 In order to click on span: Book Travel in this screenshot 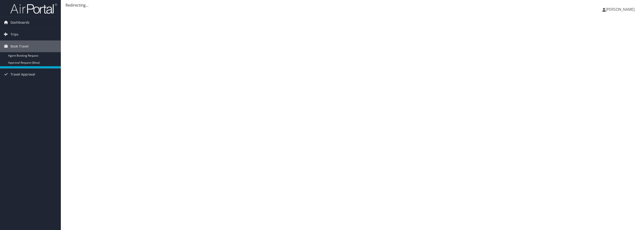, I will do `click(20, 47)`.